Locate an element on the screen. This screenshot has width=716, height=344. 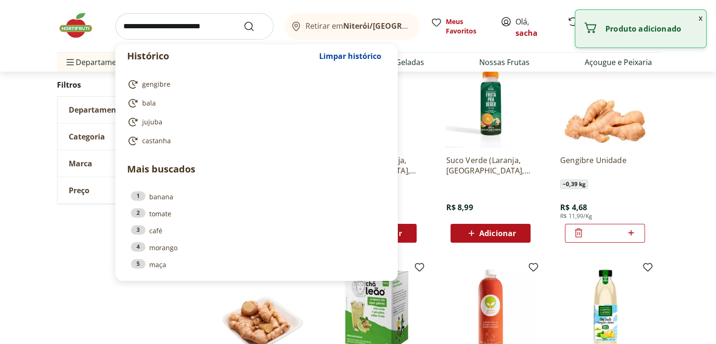
button: Limpar histórico is located at coordinates (350, 56).